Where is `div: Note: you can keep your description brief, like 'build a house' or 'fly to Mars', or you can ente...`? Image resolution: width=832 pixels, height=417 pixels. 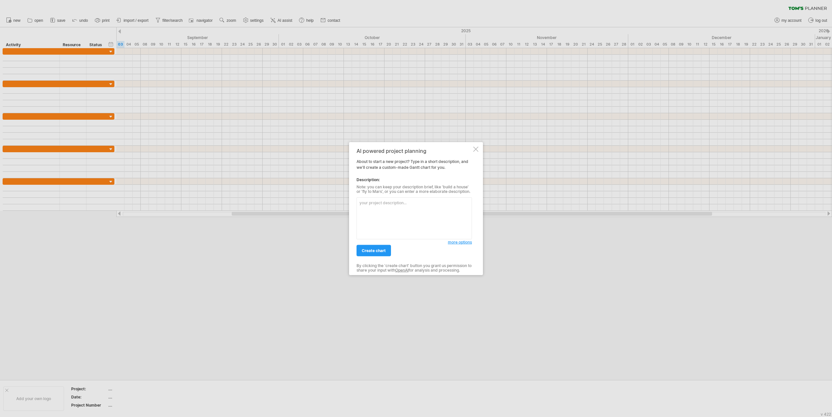
div: Note: you can keep your description brief, like 'build a house' or 'fly to Mars', or you can ente... is located at coordinates (414, 189).